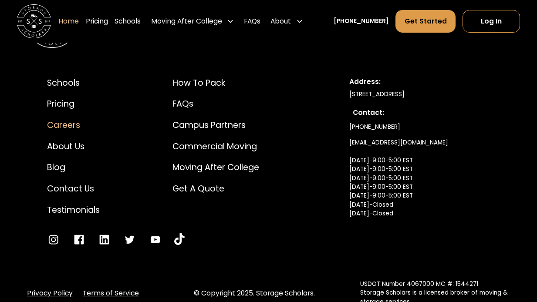 The width and height of the screenshot is (537, 302). I want to click on a: Contact Us, so click(73, 188).